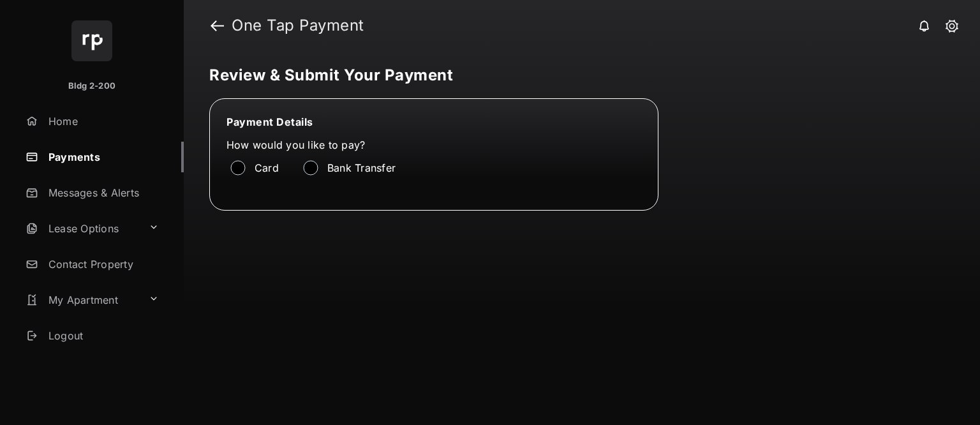 This screenshot has height=425, width=980. What do you see at coordinates (92, 86) in the screenshot?
I see `p: Bldg 2-200` at bounding box center [92, 86].